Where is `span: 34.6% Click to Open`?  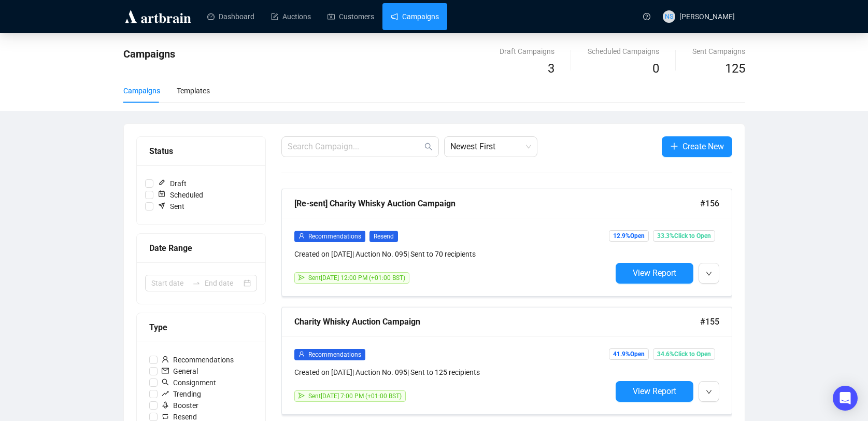
span: 34.6% Click to Open is located at coordinates (684, 354).